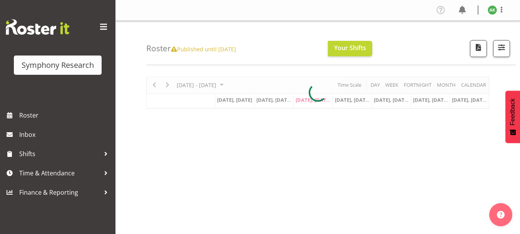 Image resolution: width=520 pixels, height=234 pixels. What do you see at coordinates (60, 192) in the screenshot?
I see `span: Finance & Reporting` at bounding box center [60, 192].